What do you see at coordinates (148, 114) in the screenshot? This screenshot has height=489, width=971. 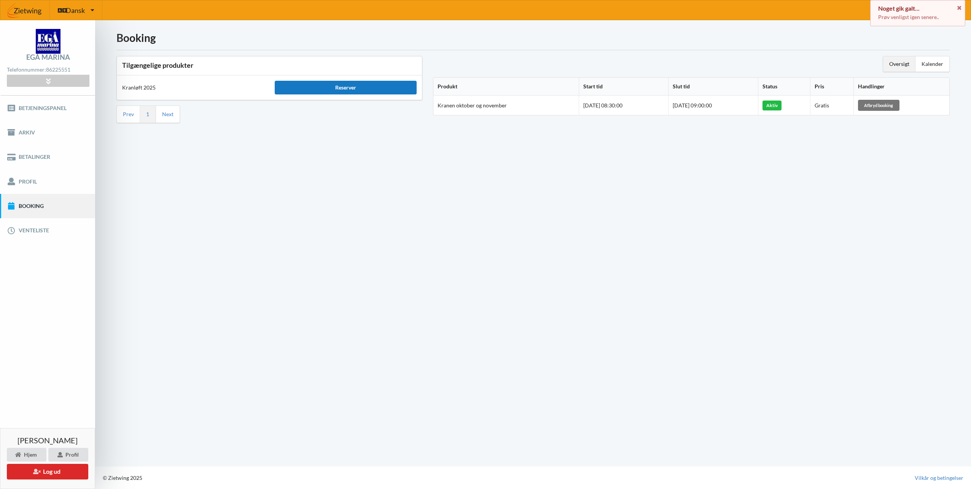 I see `a: 1` at bounding box center [148, 114].